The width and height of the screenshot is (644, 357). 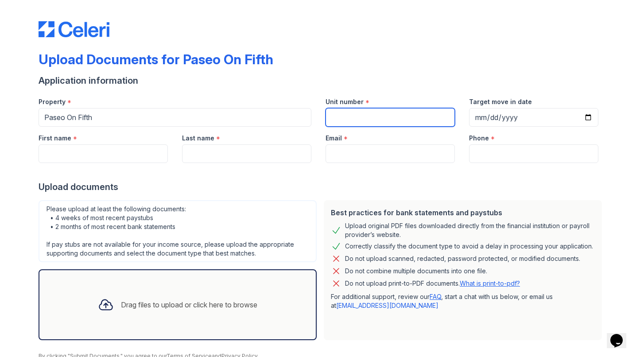 What do you see at coordinates (416, 271) in the screenshot?
I see `div: Do not combine multiple documents into one file.` at bounding box center [416, 271].